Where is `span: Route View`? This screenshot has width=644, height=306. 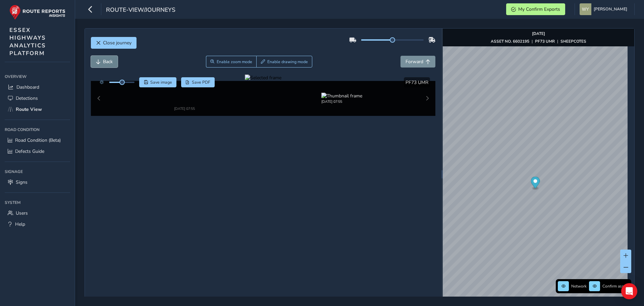
span: Route View is located at coordinates (29, 109).